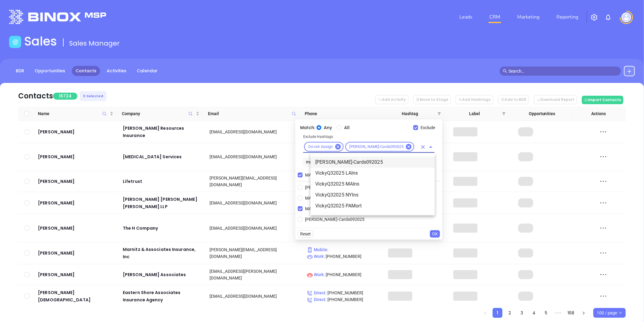 The height and width of the screenshot is (322, 644). Describe the element at coordinates (363, 161) in the screenshot. I see `input: Search` at that location.